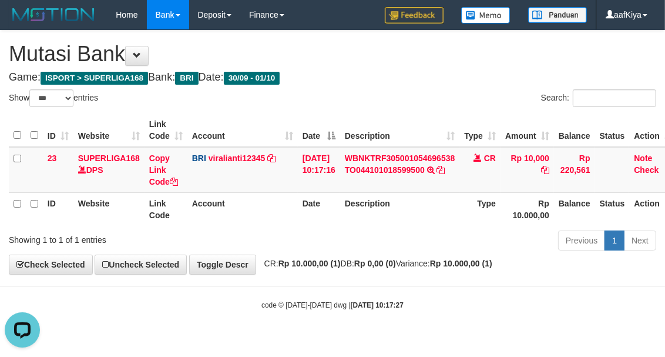  Describe the element at coordinates (599, 98) in the screenshot. I see `label: Search:` at that location.